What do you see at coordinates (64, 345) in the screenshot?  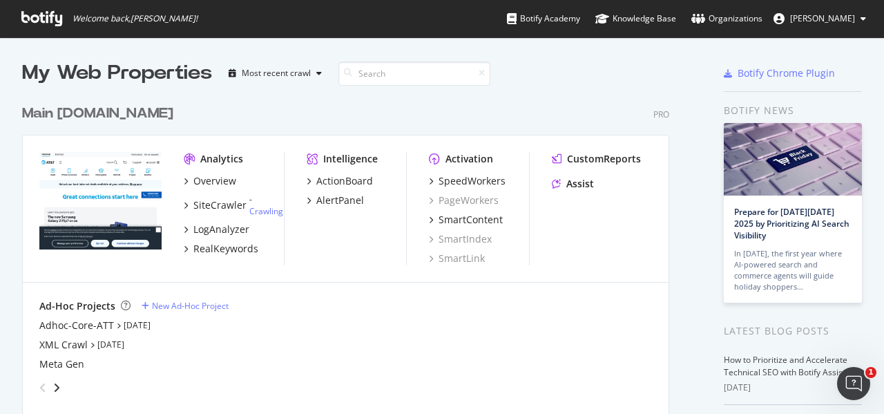 I see `a: XML Crawl` at bounding box center [64, 345].